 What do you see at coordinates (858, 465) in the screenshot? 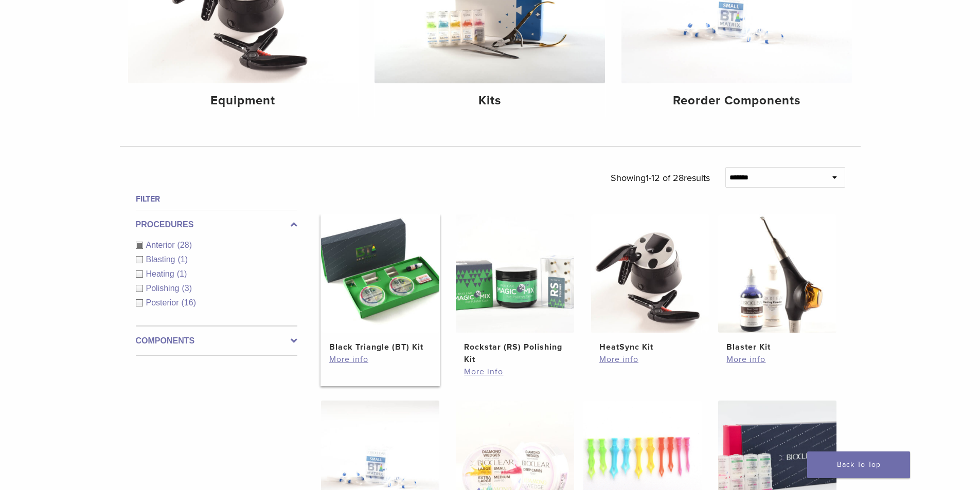
I see `a: Back To Top` at bounding box center [858, 465].